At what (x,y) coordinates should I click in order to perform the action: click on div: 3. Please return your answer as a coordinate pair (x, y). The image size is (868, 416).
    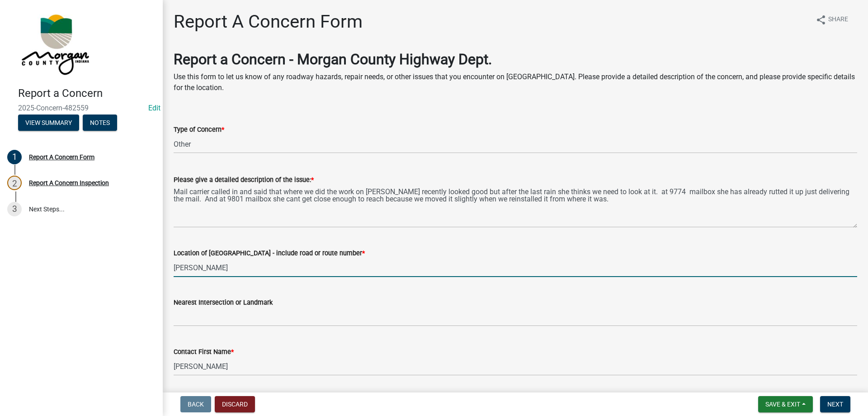
    Looking at the image, I should click on (15, 209).